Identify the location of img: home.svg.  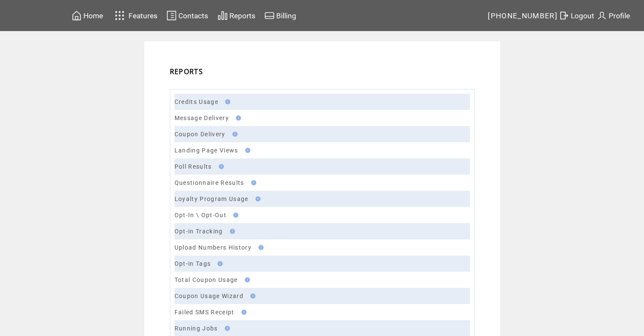
(77, 15).